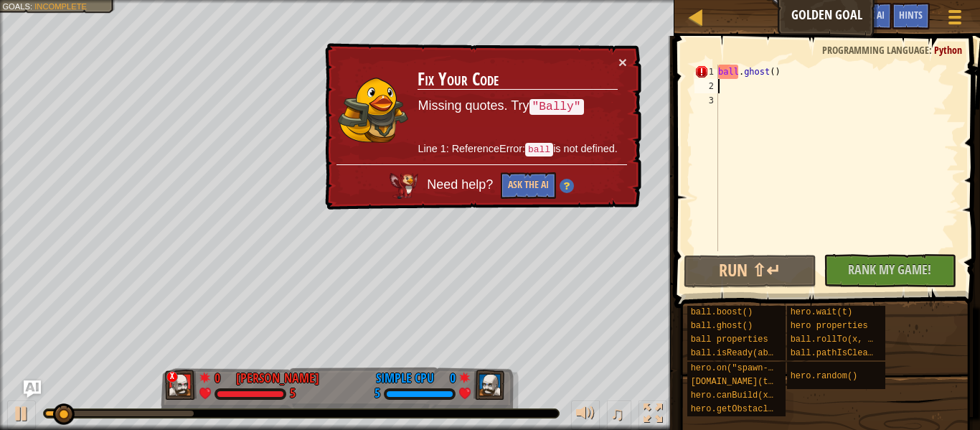  Describe the element at coordinates (722, 326) in the screenshot. I see `span: ball.ghost()` at that location.